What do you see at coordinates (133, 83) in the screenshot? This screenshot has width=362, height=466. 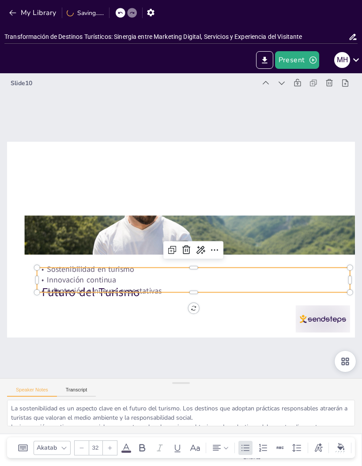 I see `div: Slide 10` at bounding box center [133, 83].